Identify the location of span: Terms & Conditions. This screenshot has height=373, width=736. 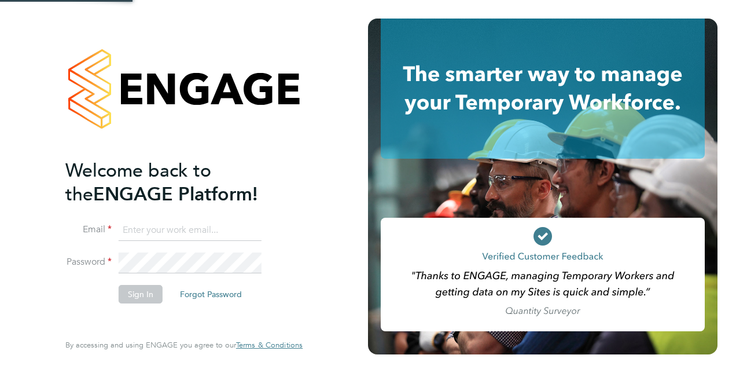
(269, 344).